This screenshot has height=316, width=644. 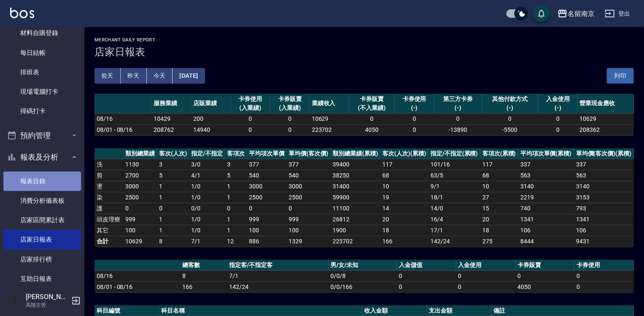 I want to click on a: 排班表, so click(x=42, y=72).